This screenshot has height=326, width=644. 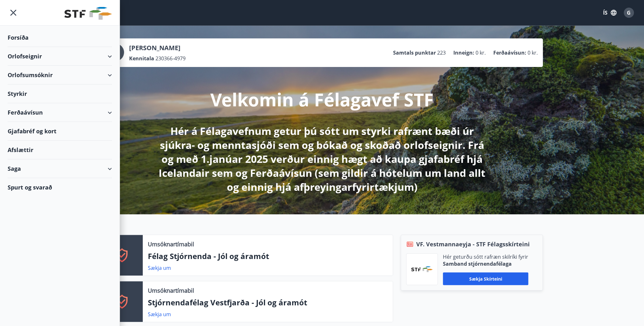 I want to click on div: Orlofsumsóknir, so click(x=60, y=75).